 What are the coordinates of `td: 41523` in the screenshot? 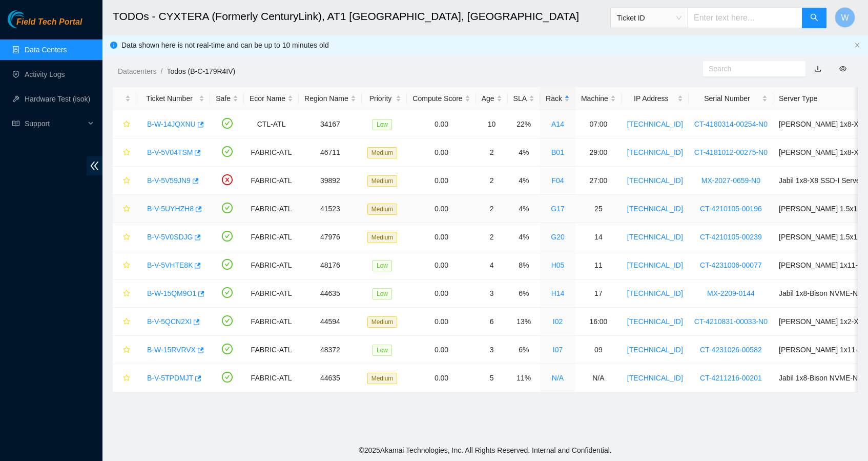 It's located at (330, 208).